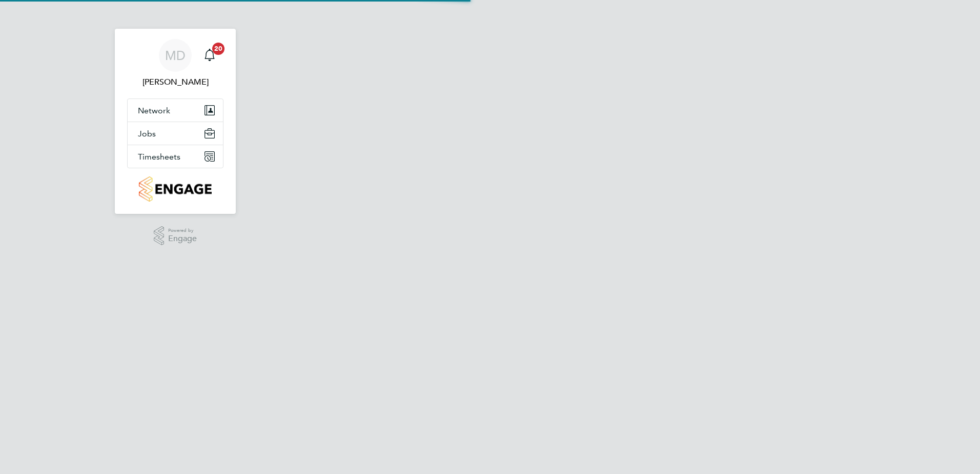  Describe the element at coordinates (175, 156) in the screenshot. I see `button: Timesheets` at that location.